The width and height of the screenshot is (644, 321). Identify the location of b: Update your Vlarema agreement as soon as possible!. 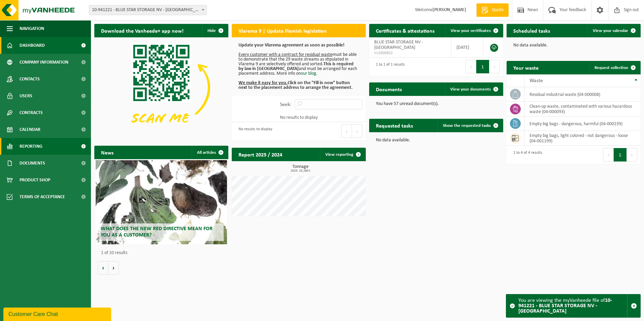
(291, 45).